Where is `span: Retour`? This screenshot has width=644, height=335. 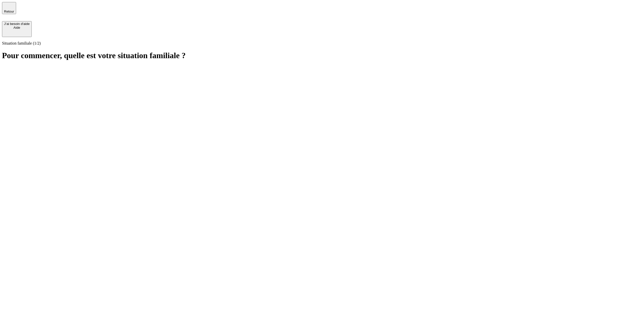
span: Retour is located at coordinates (9, 11).